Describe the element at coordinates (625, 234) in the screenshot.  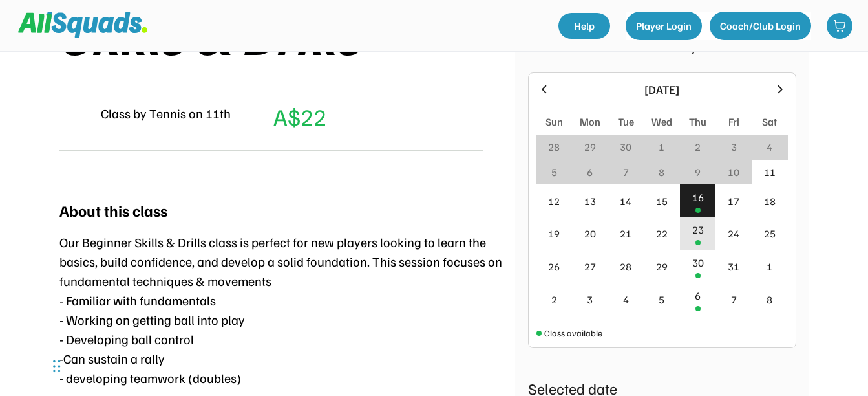
I see `div: 21` at that location.